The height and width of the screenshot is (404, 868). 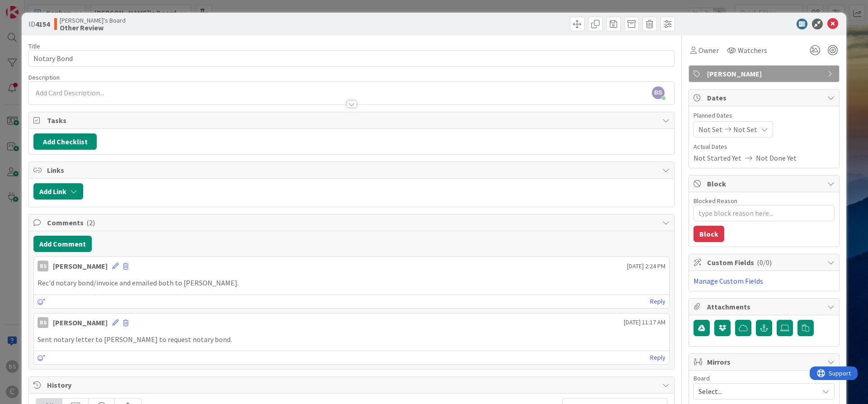 What do you see at coordinates (715, 201) in the screenshot?
I see `label: Blocked Reason` at bounding box center [715, 201].